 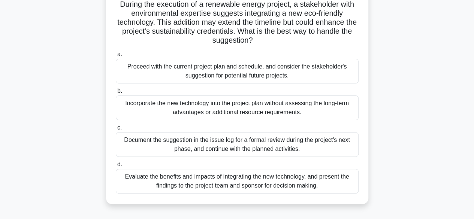 I want to click on div: Incorporate the new technology into the project plan without assessing the long-term advantages o..., so click(x=237, y=108).